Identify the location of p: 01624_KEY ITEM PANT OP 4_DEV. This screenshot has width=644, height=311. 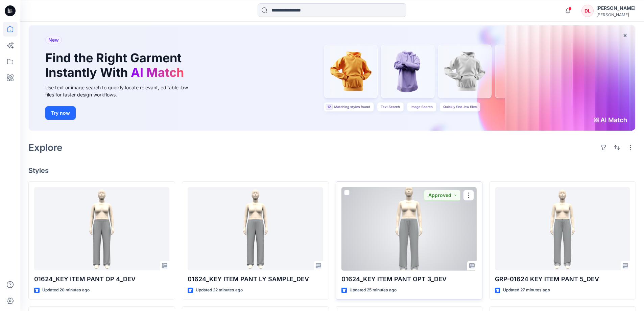
(102, 279).